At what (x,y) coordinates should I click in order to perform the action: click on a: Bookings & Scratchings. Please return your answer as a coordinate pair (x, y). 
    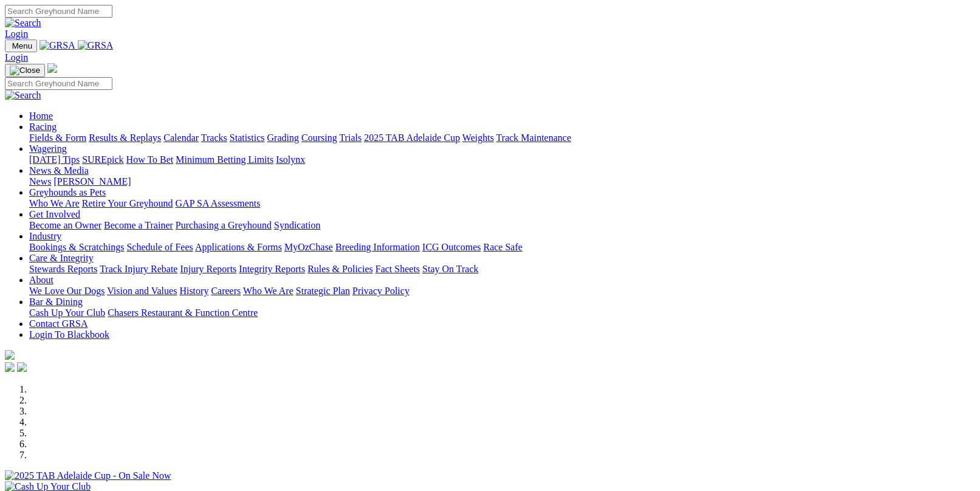
    Looking at the image, I should click on (77, 247).